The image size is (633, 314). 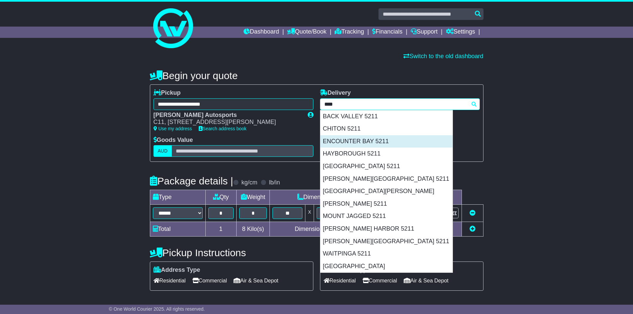 What do you see at coordinates (191, 181) in the screenshot?
I see `h4: Package details |` at bounding box center [191, 181].